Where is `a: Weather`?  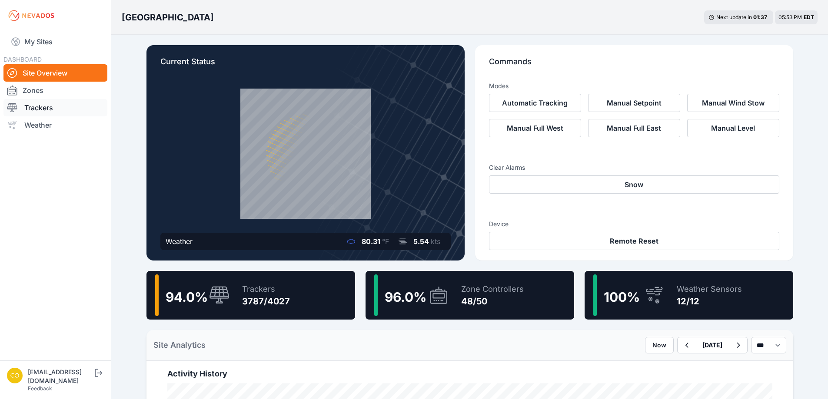
a: Weather is located at coordinates (55, 125).